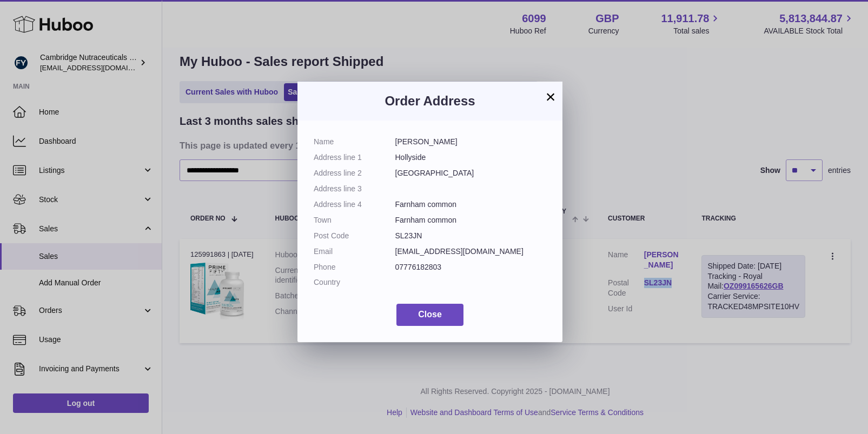  I want to click on dt: Post Code, so click(354, 236).